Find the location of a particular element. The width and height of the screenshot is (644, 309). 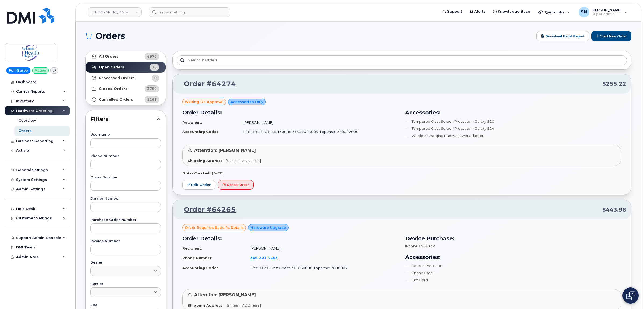

li: Tempered Glass Screen Protector - Galaxy S24 is located at coordinates (513, 128).